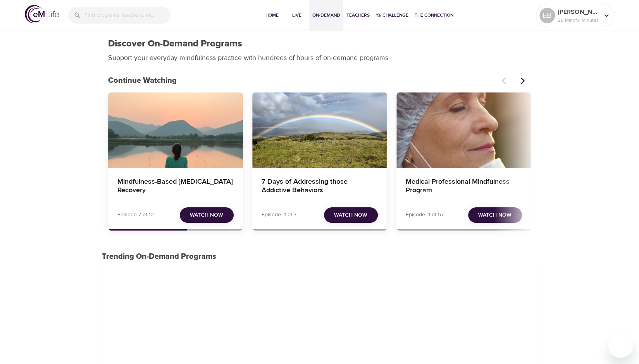 This screenshot has width=639, height=364. What do you see at coordinates (42, 14) in the screenshot?
I see `img: logo` at bounding box center [42, 14].